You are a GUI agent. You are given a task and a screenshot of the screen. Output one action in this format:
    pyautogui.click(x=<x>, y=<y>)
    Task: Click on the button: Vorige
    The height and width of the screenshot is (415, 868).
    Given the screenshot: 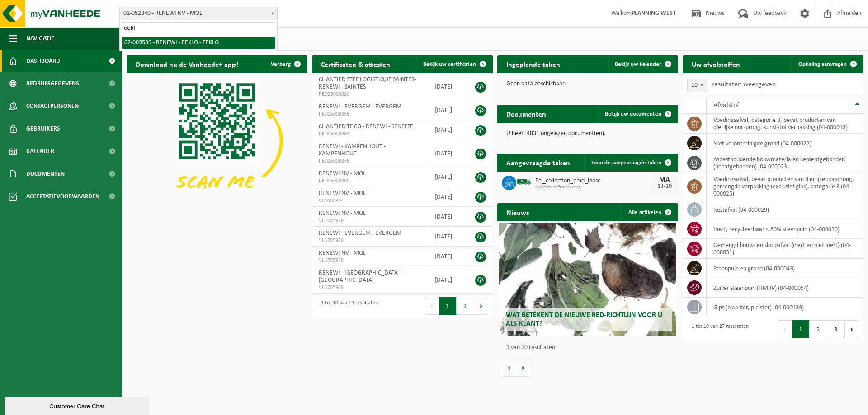 What is the action you would take?
    pyautogui.click(x=509, y=368)
    